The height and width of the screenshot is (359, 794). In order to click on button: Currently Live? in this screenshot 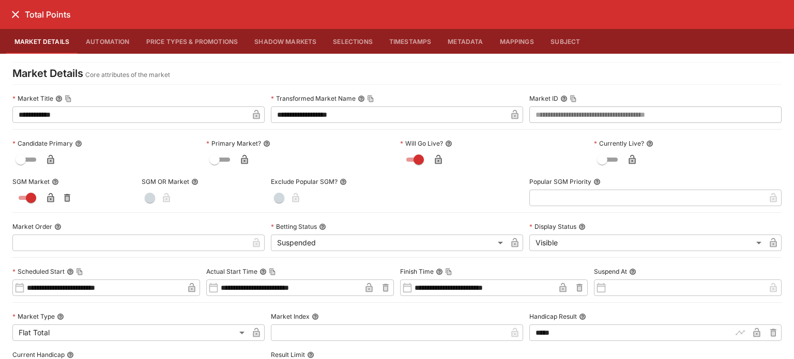, I will do `click(650, 144)`.